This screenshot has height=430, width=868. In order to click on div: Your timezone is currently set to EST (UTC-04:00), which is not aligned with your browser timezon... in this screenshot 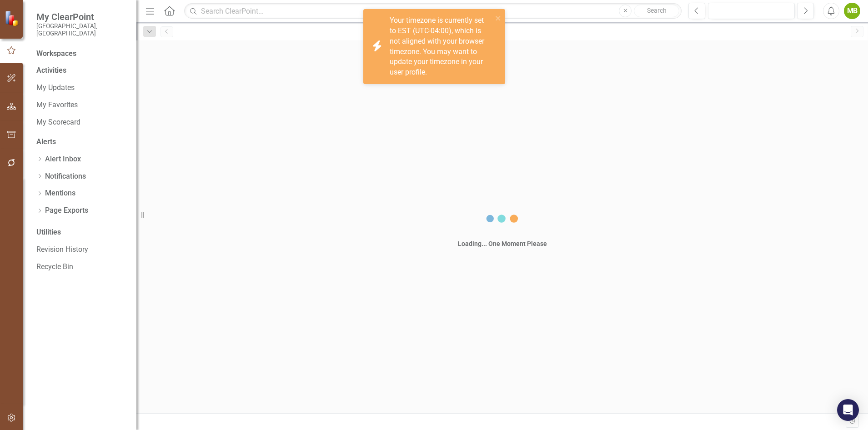, I will do `click(441, 47)`.